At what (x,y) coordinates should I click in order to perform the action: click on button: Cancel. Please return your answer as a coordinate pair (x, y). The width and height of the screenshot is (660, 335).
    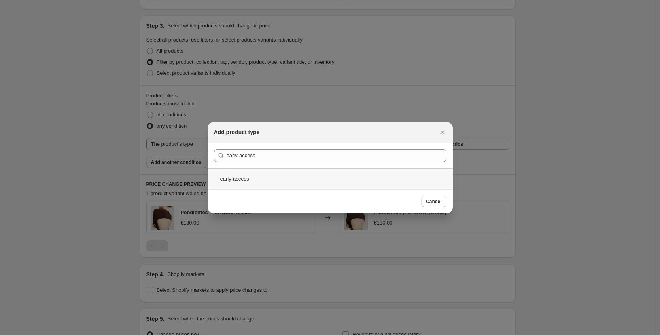
    Looking at the image, I should click on (434, 201).